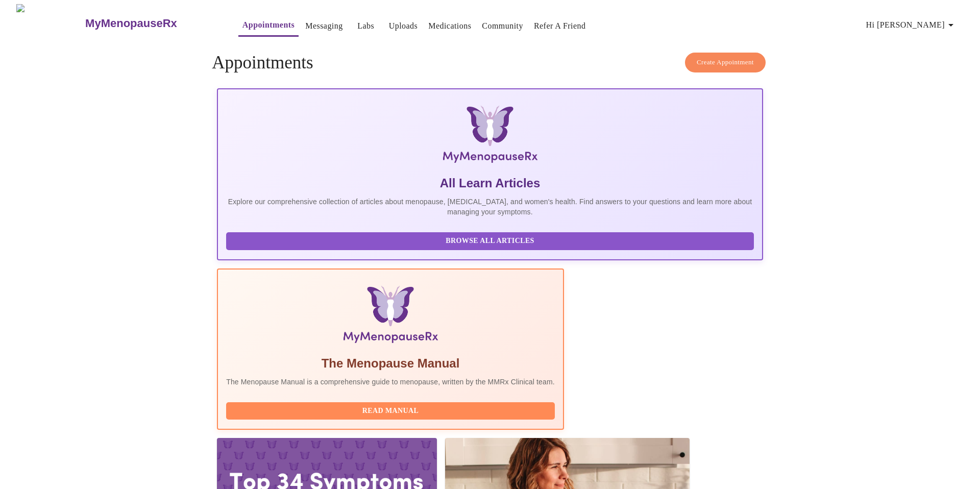 The height and width of the screenshot is (489, 980). What do you see at coordinates (502, 26) in the screenshot?
I see `a: Community` at bounding box center [502, 26].